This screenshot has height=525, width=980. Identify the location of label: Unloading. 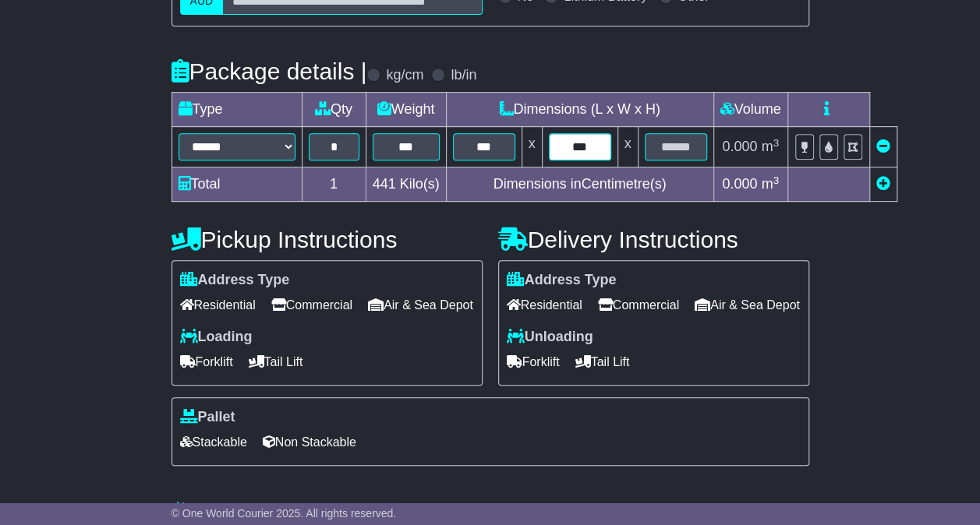
(550, 338).